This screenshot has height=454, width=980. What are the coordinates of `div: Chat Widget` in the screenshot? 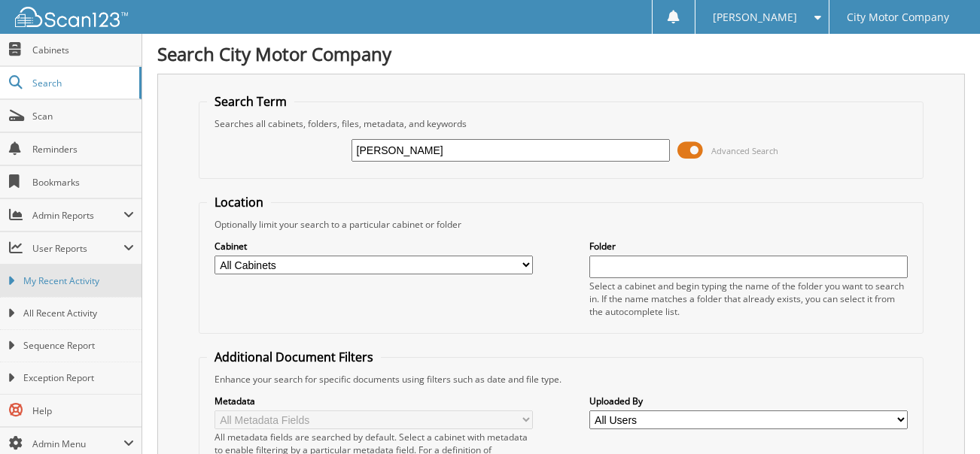 It's located at (942, 418).